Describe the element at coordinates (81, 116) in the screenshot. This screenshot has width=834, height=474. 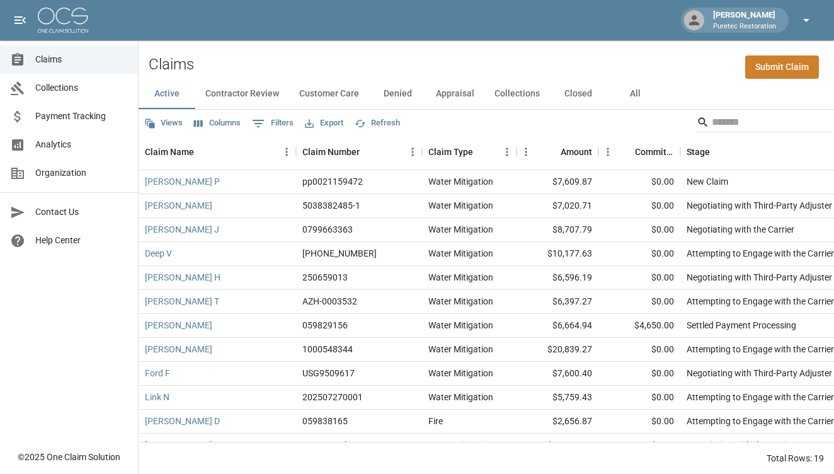
I see `span: Payment Tracking` at that location.